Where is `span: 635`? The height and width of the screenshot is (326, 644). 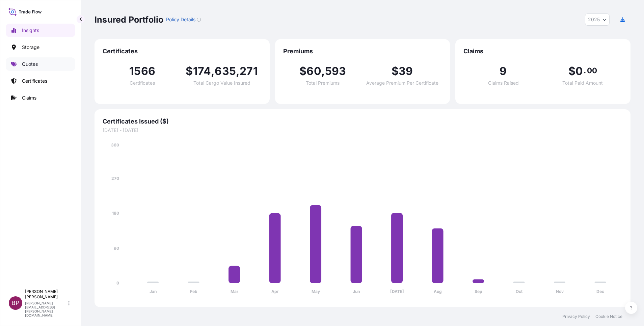 span: 635 is located at coordinates (225, 71).